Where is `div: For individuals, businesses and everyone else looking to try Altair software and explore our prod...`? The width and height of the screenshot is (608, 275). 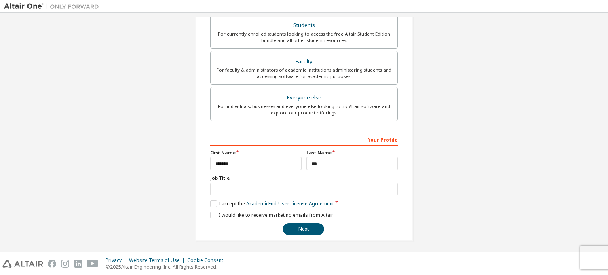 div: For individuals, businesses and everyone else looking to try Altair software and explore our prod... is located at coordinates (304, 110).